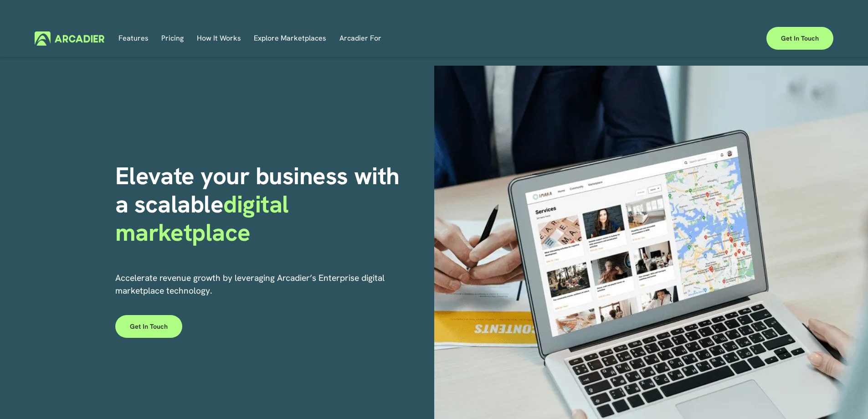 The width and height of the screenshot is (868, 419). Describe the element at coordinates (219, 38) in the screenshot. I see `span: How It Works` at that location.